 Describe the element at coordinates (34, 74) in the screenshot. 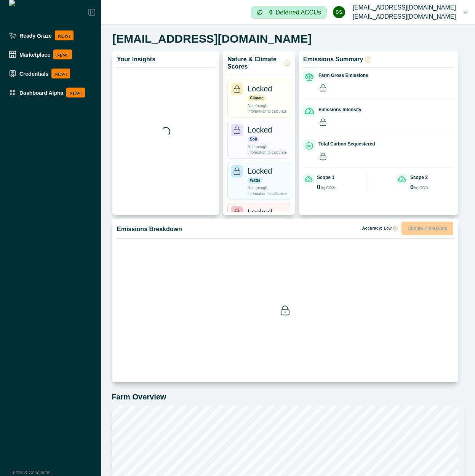

I see `p: Credentials` at that location.